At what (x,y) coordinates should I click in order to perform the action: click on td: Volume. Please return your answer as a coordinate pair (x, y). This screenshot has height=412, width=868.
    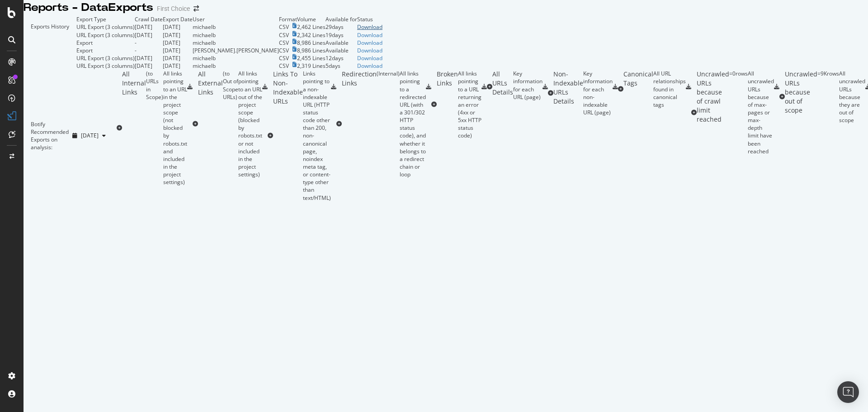
    Looking at the image, I should click on (311, 19).